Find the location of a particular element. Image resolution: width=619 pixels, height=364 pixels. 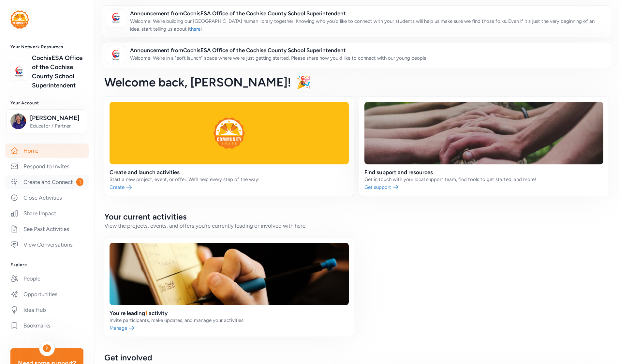

div: View the projects, events, and offers you're currently leading or involved with here. is located at coordinates (356, 226).